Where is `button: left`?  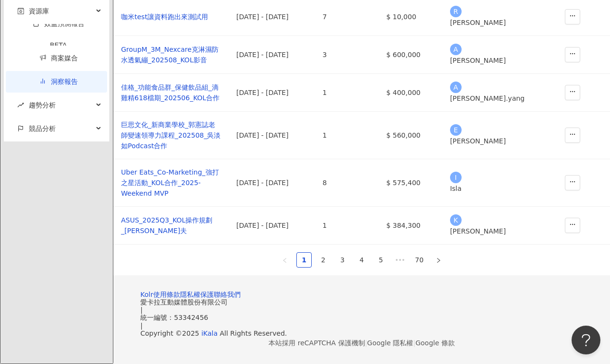
button: left is located at coordinates (285, 260).